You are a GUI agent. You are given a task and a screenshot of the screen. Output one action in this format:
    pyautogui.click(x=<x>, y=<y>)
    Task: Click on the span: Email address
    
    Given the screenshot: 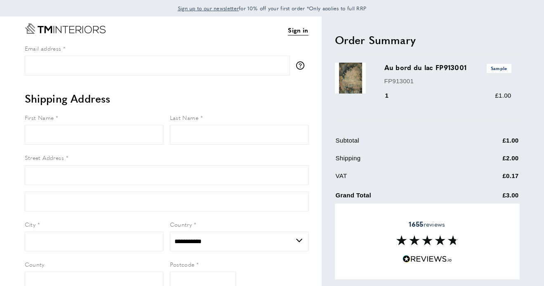 What is the action you would take?
    pyautogui.click(x=43, y=48)
    